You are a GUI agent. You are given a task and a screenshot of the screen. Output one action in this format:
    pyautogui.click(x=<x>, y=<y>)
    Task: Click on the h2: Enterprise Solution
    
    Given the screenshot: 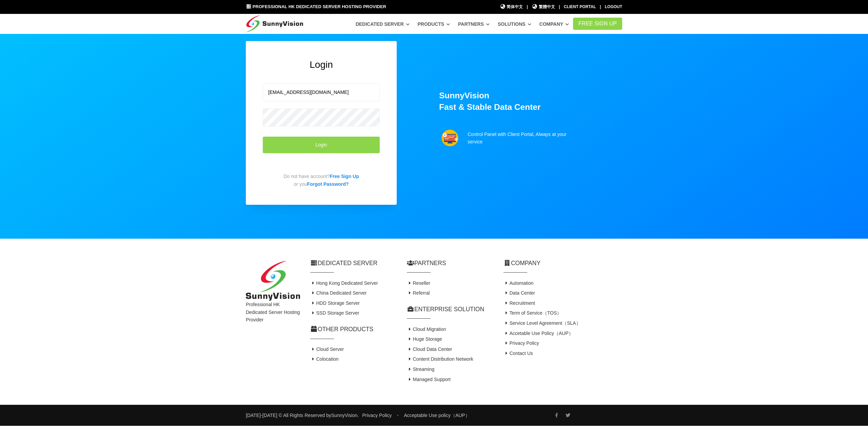 What is the action you would take?
    pyautogui.click(x=450, y=309)
    